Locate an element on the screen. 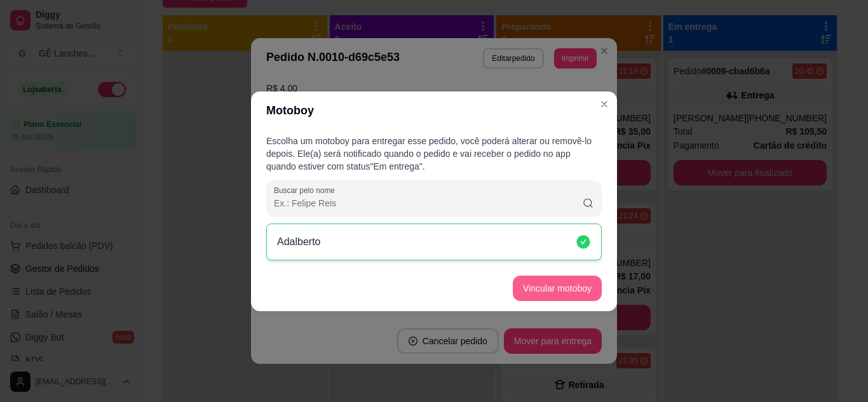  p: Adalberto is located at coordinates (299, 242).